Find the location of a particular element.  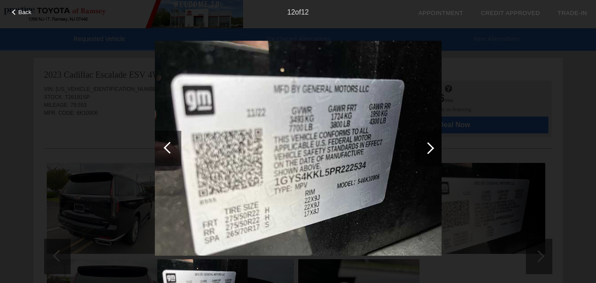

a: Credit Approved is located at coordinates (511, 13).